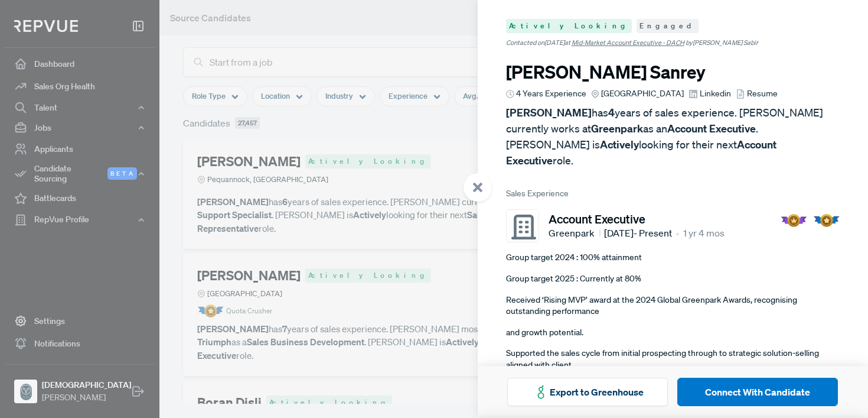  What do you see at coordinates (673, 332) in the screenshot?
I see `p: and growth potential.` at bounding box center [673, 332].